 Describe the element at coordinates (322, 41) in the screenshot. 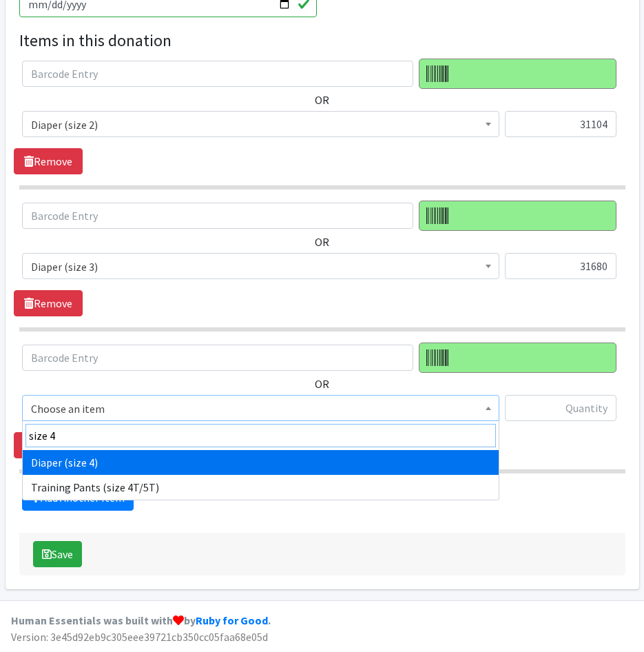

I see `legend: Items in this donation` at that location.